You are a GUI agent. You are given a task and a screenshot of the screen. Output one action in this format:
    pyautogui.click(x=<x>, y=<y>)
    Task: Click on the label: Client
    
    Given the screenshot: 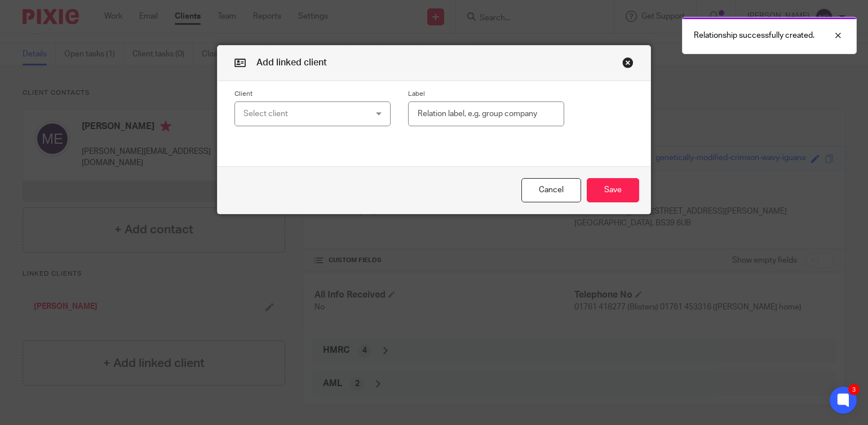 What is the action you would take?
    pyautogui.click(x=312, y=94)
    